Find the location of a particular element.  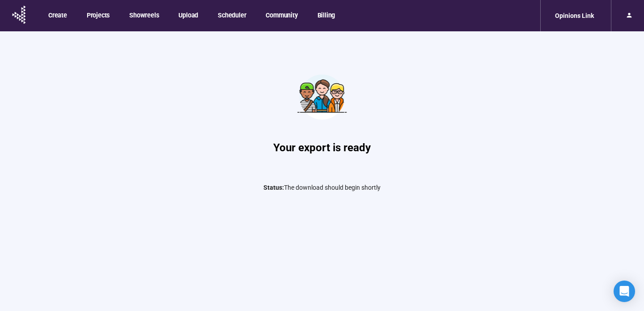

button: Community is located at coordinates (281, 15).